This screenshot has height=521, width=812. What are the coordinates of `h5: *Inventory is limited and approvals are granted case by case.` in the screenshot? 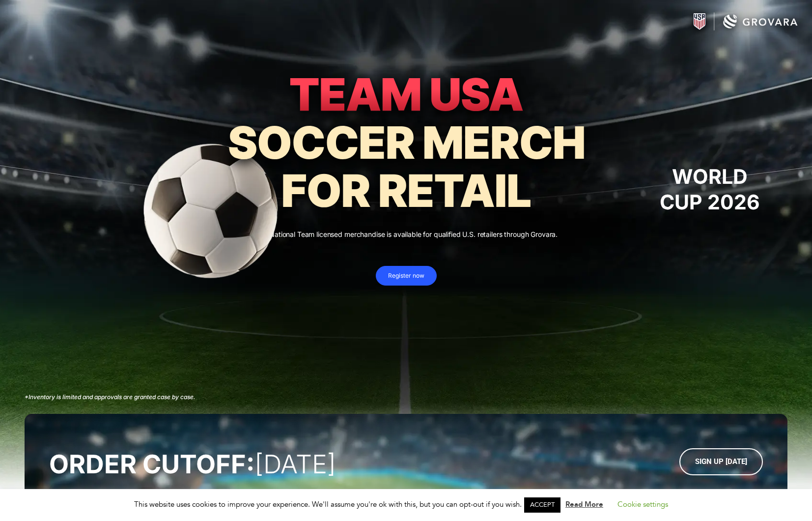 It's located at (406, 397).